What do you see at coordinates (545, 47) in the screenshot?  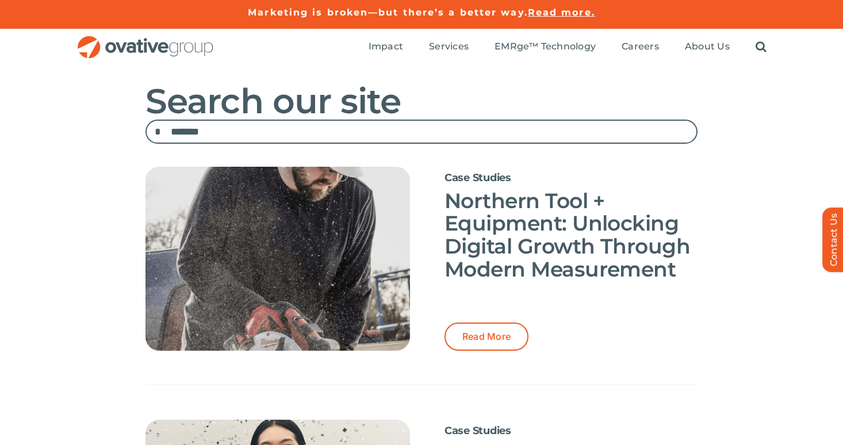 I see `a: EMRge™ Technology` at bounding box center [545, 47].